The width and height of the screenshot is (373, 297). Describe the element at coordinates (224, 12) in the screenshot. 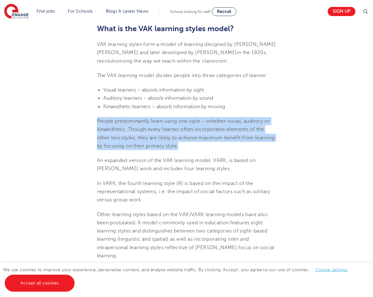

I see `a: Recruit` at that location.